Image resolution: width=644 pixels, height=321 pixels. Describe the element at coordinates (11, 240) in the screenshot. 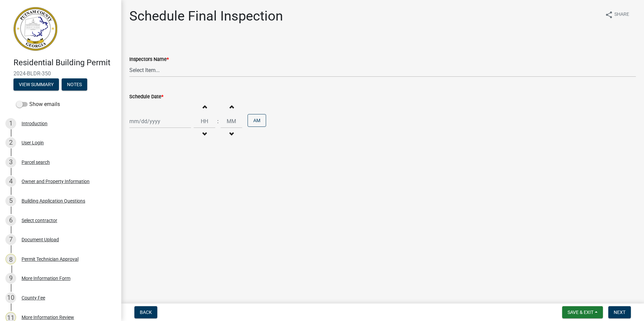

I see `div: 7` at that location.